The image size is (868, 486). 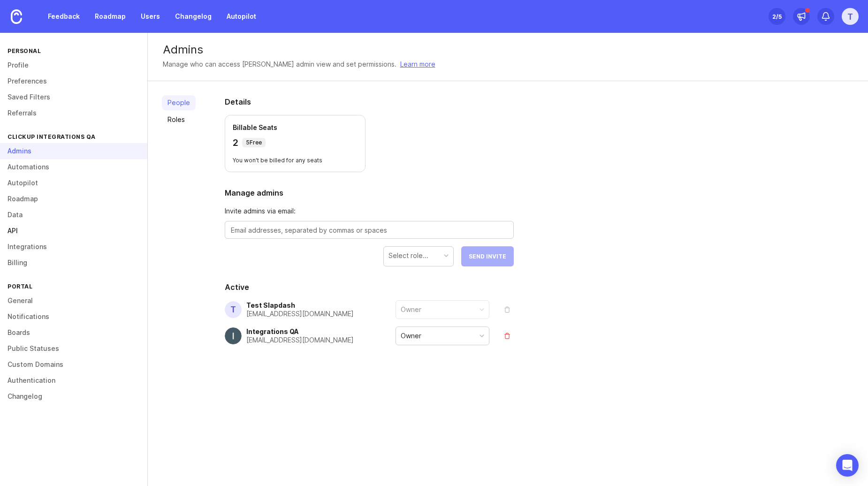 I want to click on button: 2/5, so click(x=777, y=16).